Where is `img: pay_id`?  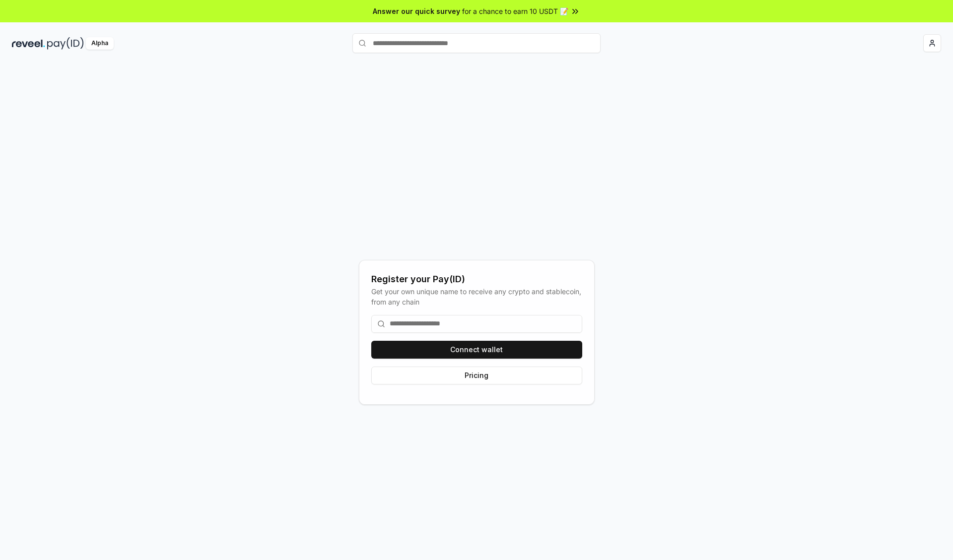 img: pay_id is located at coordinates (65, 43).